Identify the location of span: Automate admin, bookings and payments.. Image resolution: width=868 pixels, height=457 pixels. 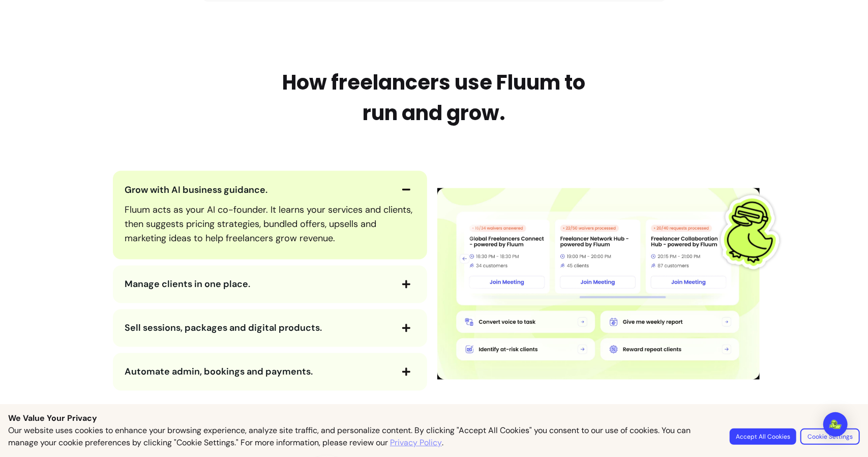
(219, 372).